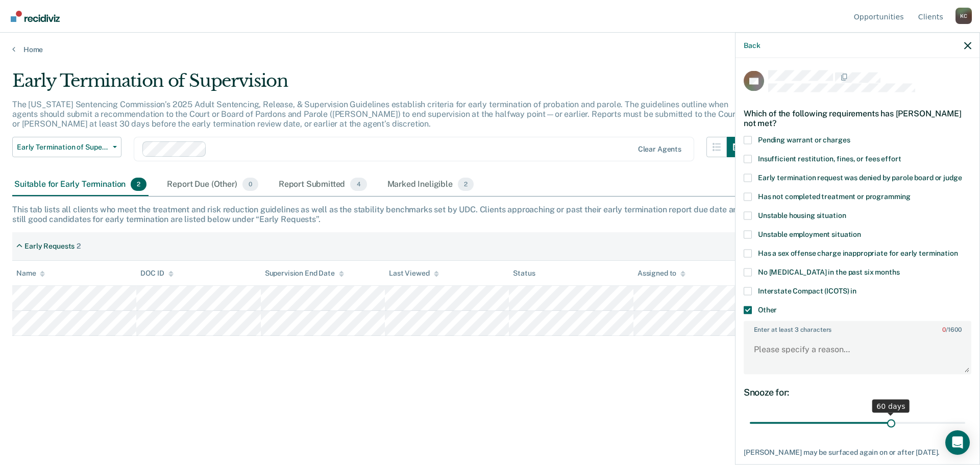 The height and width of the screenshot is (465, 980). Describe the element at coordinates (808, 291) in the screenshot. I see `span: Interstate Compact (ICOTS) in` at that location.